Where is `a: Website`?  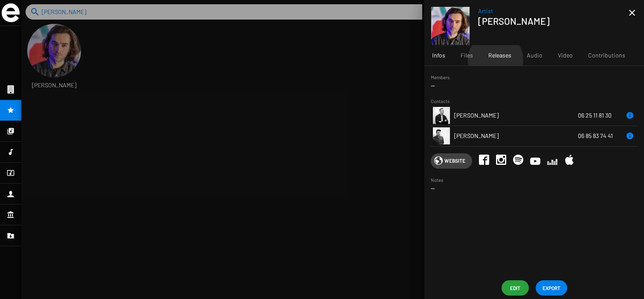
a: Website is located at coordinates (451, 161).